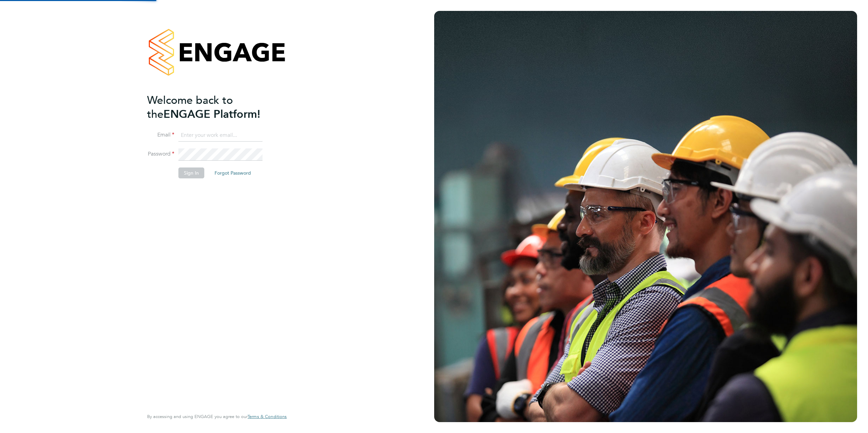 Image resolution: width=868 pixels, height=433 pixels. Describe the element at coordinates (161, 135) in the screenshot. I see `label: Email` at that location.